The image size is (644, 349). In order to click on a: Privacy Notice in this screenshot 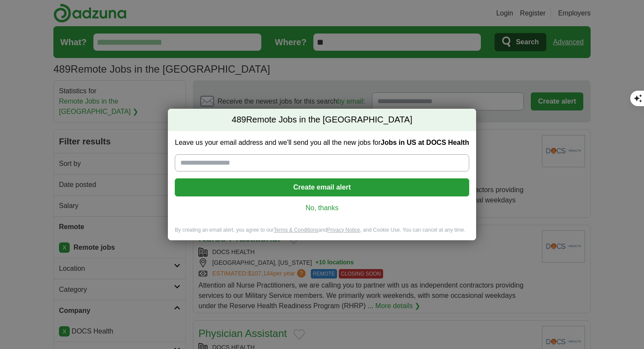, I will do `click(344, 230)`.